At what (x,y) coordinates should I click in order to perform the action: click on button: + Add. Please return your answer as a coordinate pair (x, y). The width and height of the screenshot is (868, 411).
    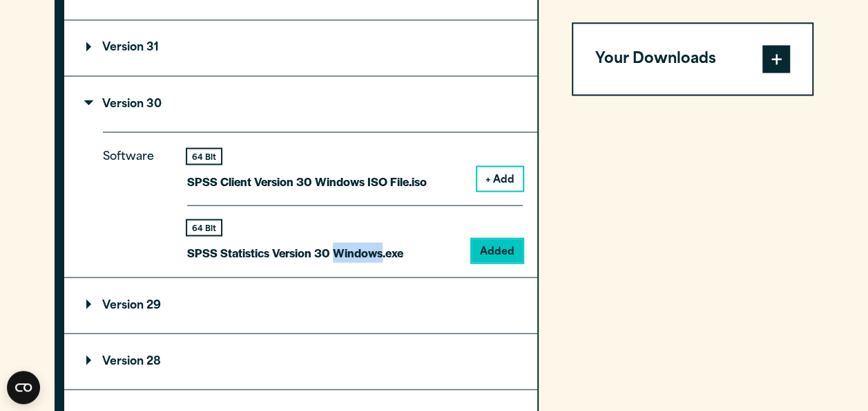
    Looking at the image, I should click on (500, 178).